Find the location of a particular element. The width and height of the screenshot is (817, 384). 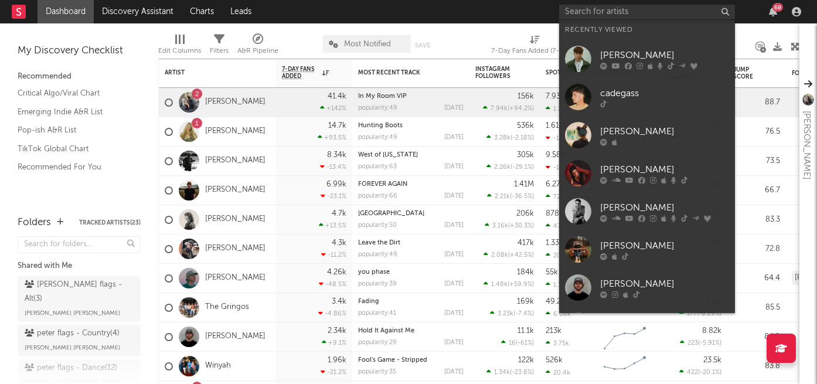

div: West of Ohio is located at coordinates (411, 155).